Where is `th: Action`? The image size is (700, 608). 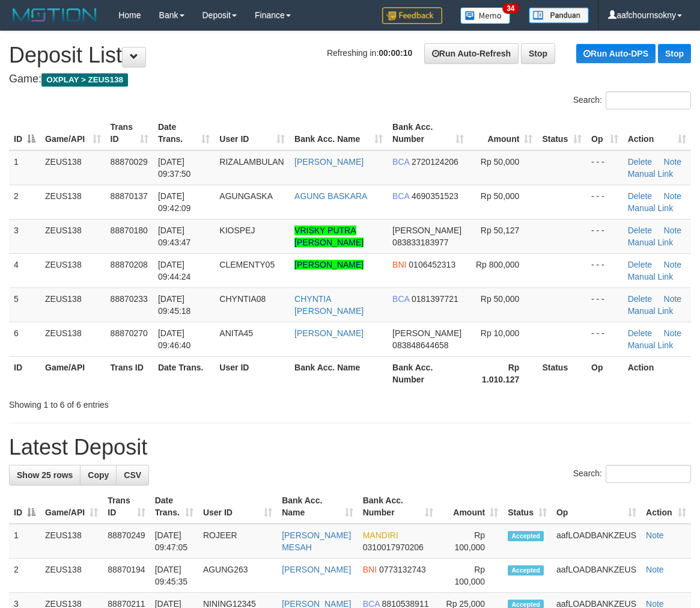 th: Action is located at coordinates (657, 373).